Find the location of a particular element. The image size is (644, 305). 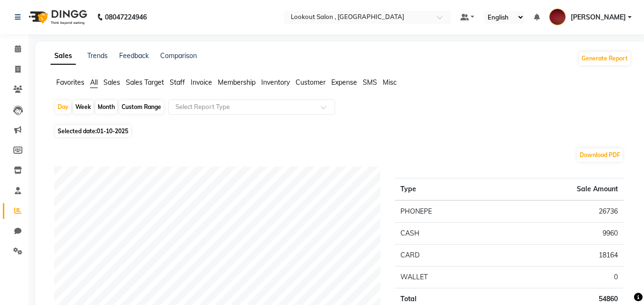

span: Sales Target is located at coordinates (145, 82).